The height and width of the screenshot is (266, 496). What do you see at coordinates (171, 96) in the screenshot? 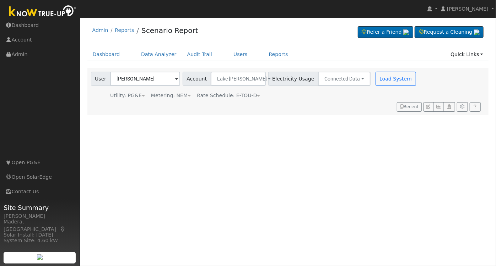
I see `div: Metering: NEM` at bounding box center [171, 96].